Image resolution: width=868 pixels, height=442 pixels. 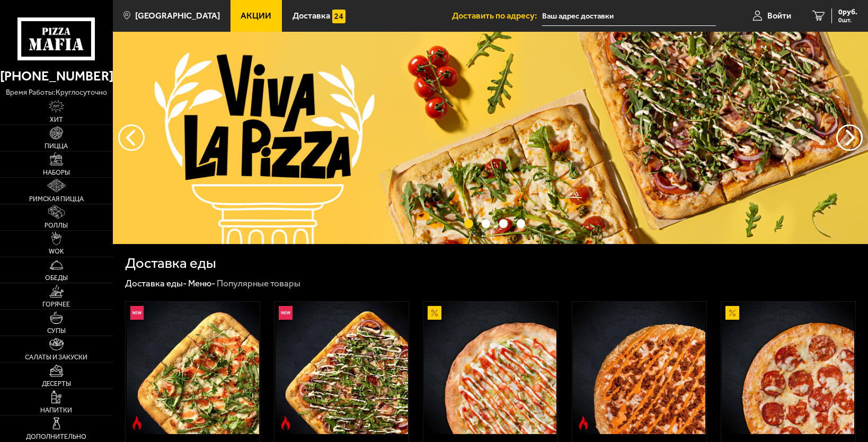 I want to click on span: Роллы, so click(x=56, y=225).